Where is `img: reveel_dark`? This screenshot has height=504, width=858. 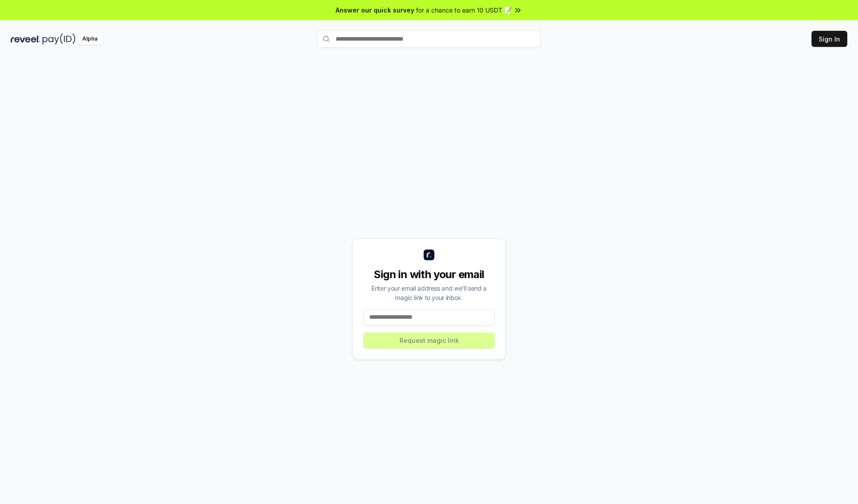
img: reveel_dark is located at coordinates (26, 39).